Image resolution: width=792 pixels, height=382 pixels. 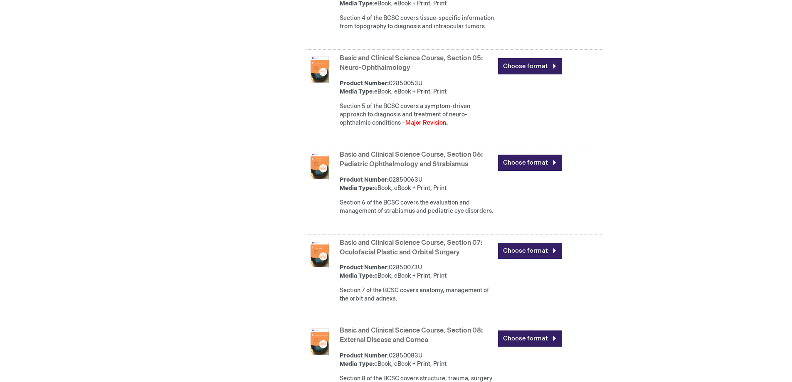 What do you see at coordinates (417, 88) in the screenshot?
I see `div: 02850053U eBook, eBook + Print, Print` at bounding box center [417, 88].